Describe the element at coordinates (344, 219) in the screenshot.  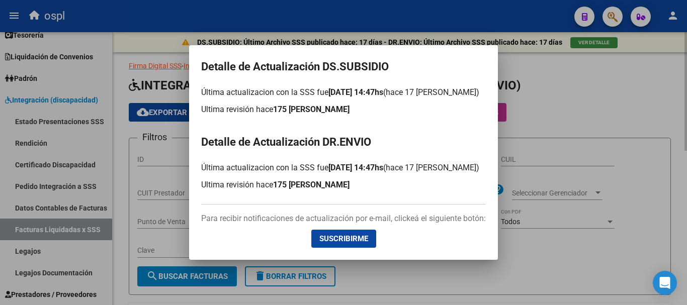
I see `p: Para recibir notificaciones de actualización por e-mail, clickeá el siguiente botón:` at that location.